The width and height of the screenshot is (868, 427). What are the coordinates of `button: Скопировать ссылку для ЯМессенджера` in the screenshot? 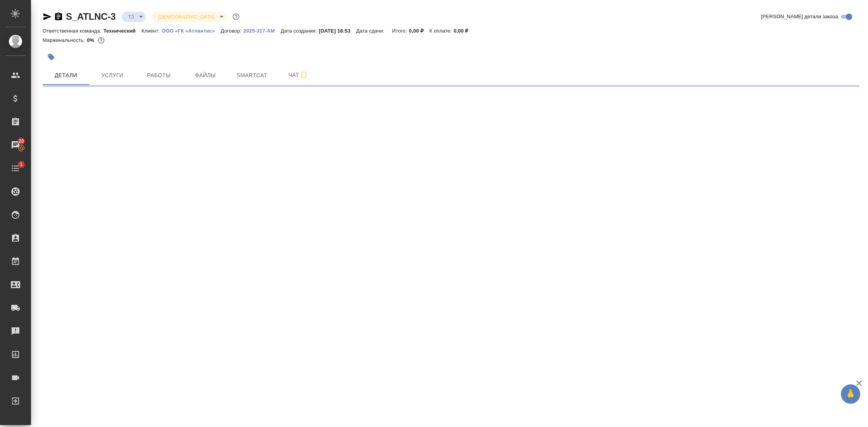 It's located at (47, 17).